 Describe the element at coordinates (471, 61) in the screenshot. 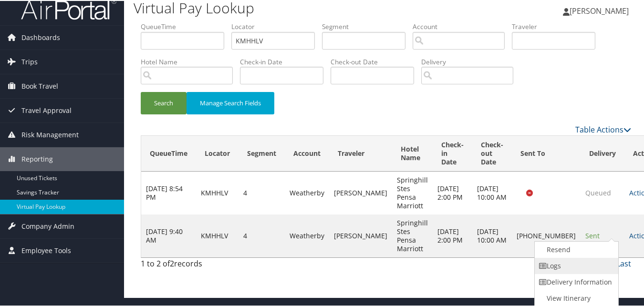

I see `label: Delivery` at that location.